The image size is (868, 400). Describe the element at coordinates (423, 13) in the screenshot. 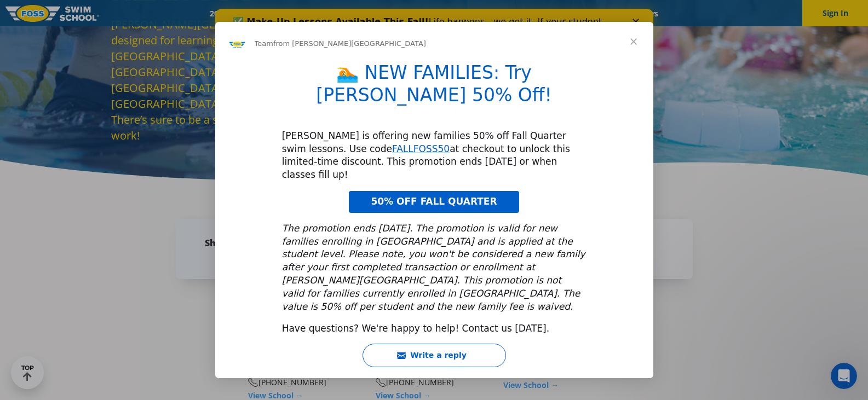

I see `div: Close` at that location.